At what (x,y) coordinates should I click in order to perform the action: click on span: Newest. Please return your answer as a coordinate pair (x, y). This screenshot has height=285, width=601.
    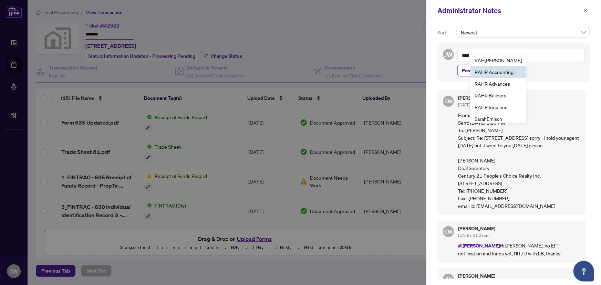
    Looking at the image, I should click on (523, 32).